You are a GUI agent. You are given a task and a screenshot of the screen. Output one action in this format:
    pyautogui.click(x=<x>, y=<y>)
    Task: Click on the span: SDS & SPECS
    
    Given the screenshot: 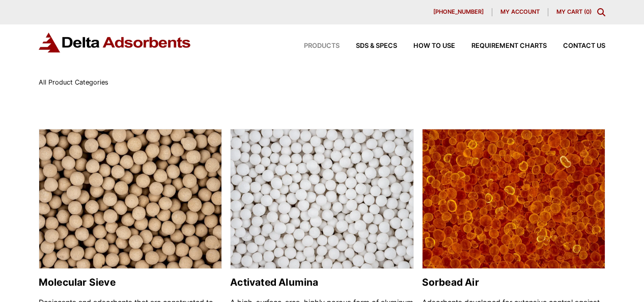 What is the action you would take?
    pyautogui.click(x=376, y=46)
    